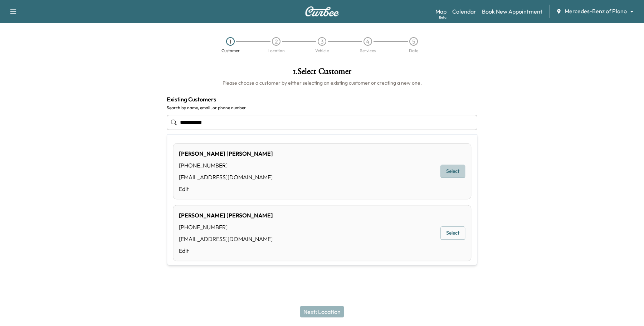 This screenshot has height=326, width=644. Describe the element at coordinates (230, 41) in the screenshot. I see `div: 1` at that location.